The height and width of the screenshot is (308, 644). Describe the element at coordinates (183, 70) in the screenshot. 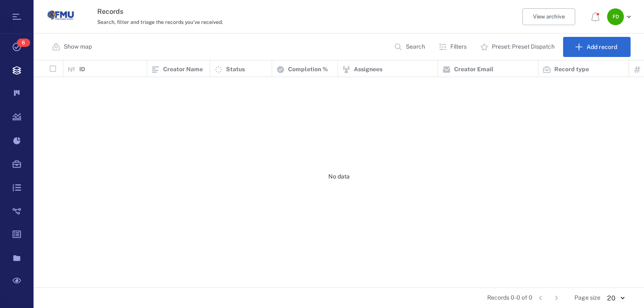

I see `p: Creator Name` at that location.